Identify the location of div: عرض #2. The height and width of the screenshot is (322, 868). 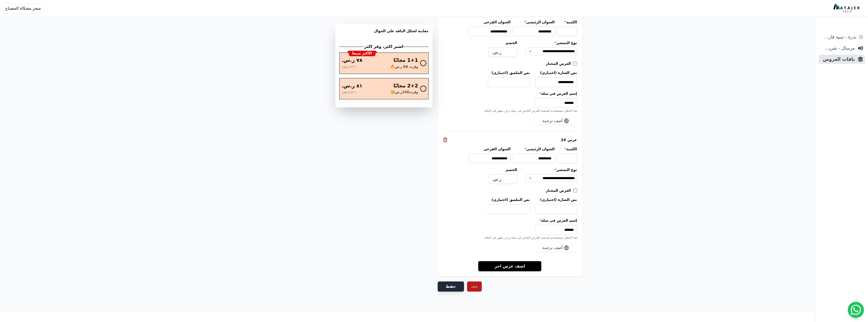
(510, 140).